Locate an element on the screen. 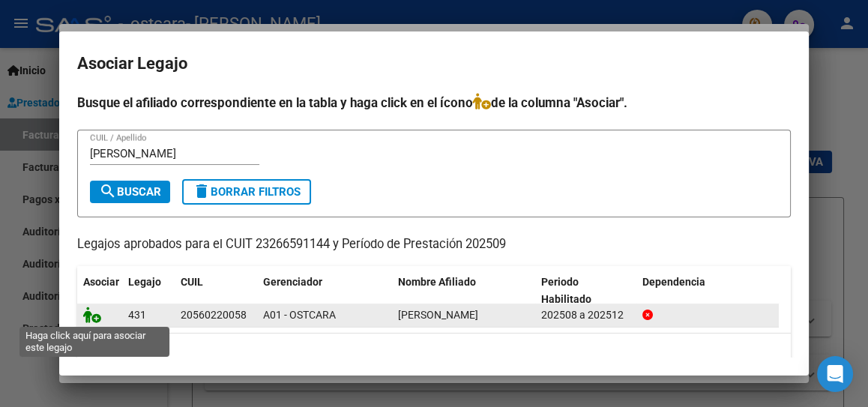 The width and height of the screenshot is (868, 407). div: 202508 a 202512 is located at coordinates (586, 315).